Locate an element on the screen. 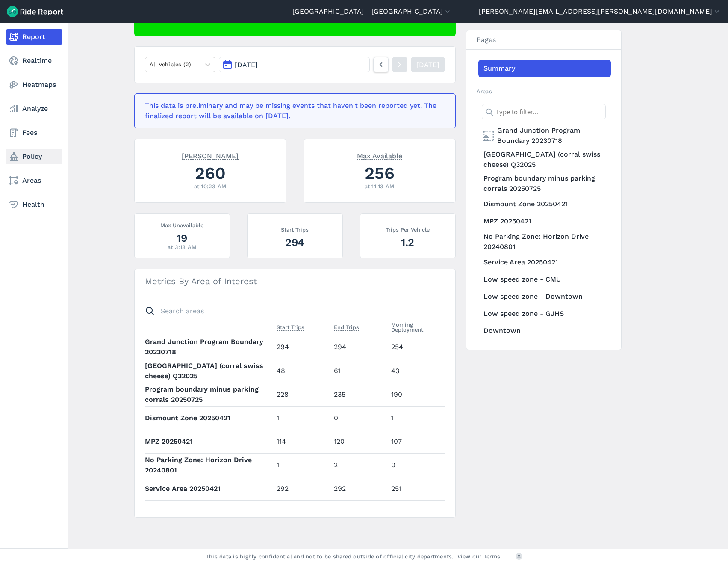 The image size is (728, 564). div: 294 is located at coordinates (295, 242).